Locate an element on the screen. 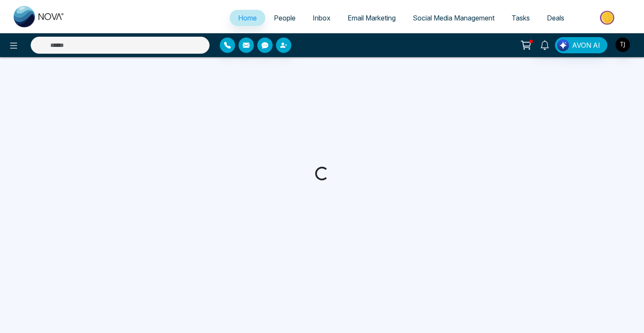  span: Inbox is located at coordinates (322, 18).